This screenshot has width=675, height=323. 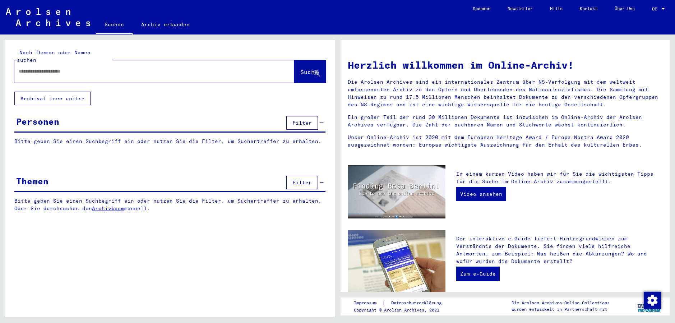 I want to click on span: Suche, so click(x=309, y=72).